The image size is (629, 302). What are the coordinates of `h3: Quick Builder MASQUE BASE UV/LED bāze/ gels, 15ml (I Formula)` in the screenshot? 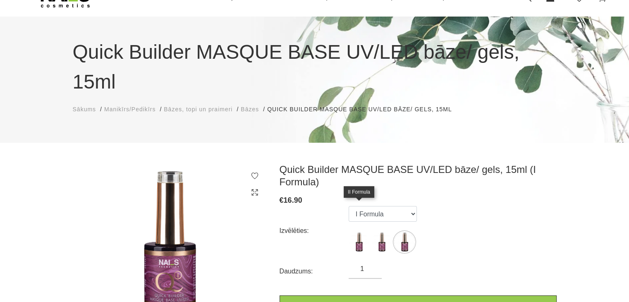 It's located at (418, 176).